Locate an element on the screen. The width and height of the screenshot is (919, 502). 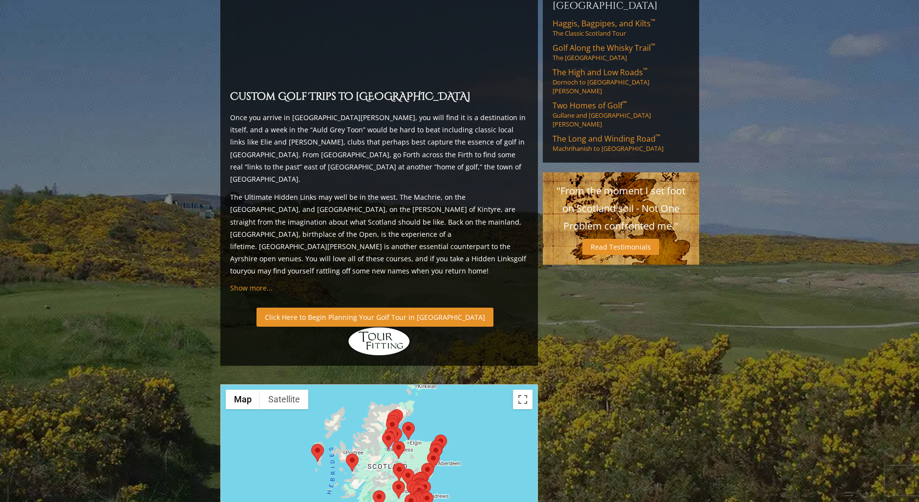
span: Haggis, Bagpipes, and Kilts is located at coordinates (604, 23).